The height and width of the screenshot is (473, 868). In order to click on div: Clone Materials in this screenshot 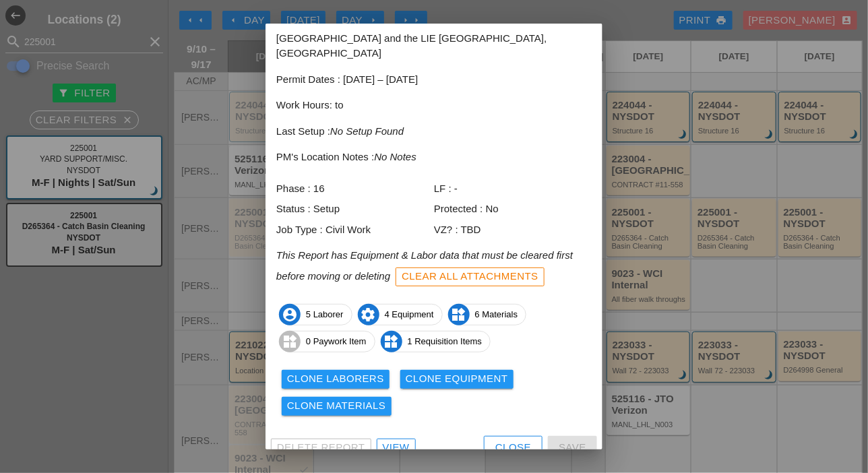, I will do `click(336, 406)`.